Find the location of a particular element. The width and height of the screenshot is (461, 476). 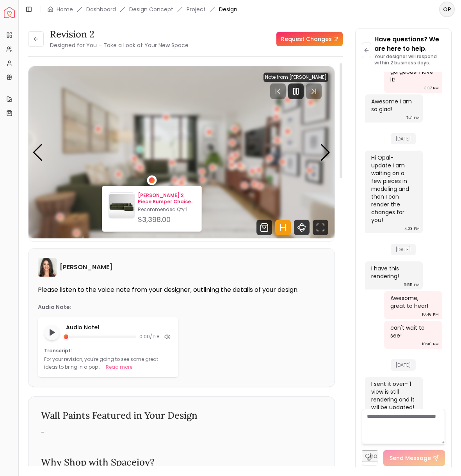

li: Design Concept is located at coordinates (151, 9).